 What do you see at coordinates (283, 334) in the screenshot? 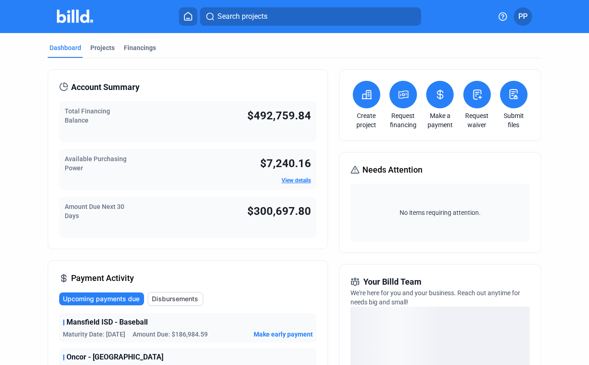
I see `button: Make early payment` at bounding box center [283, 334].